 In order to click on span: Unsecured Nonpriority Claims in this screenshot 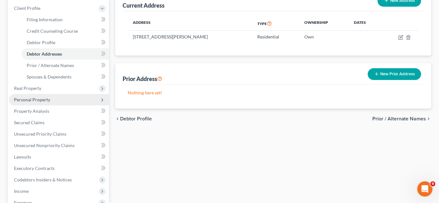, I will do `click(44, 145)`.